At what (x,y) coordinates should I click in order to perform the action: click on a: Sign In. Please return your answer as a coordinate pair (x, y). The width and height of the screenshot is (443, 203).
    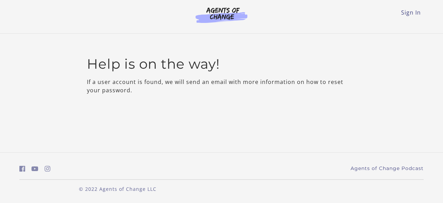
    Looking at the image, I should click on (411, 12).